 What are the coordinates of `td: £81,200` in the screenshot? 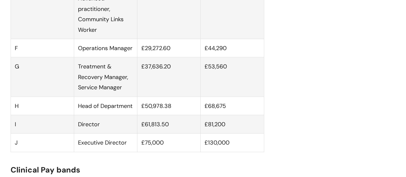 It's located at (232, 124).